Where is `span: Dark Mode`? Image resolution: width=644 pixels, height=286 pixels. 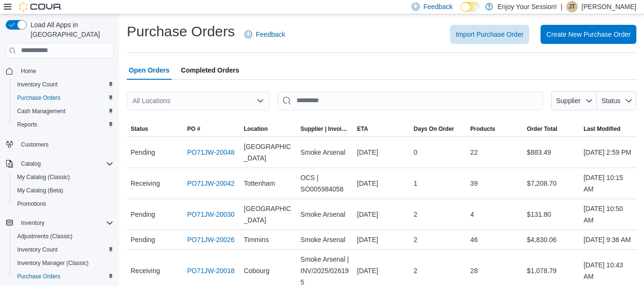
span: Dark Mode is located at coordinates (460, 12).